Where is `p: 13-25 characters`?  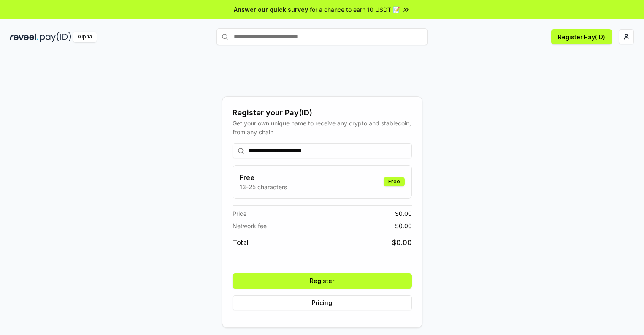 p: 13-25 characters is located at coordinates (264, 187).